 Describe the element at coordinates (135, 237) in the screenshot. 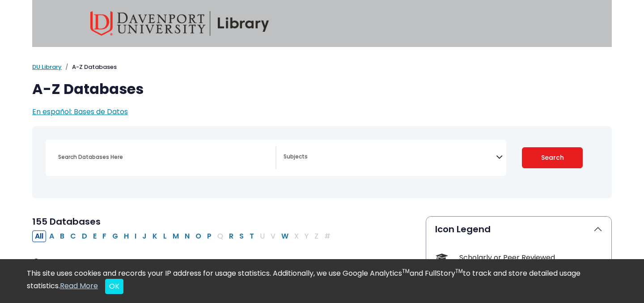

I see `button: Filter Results I` at that location.